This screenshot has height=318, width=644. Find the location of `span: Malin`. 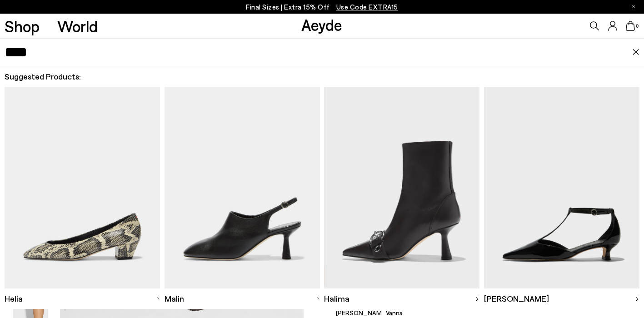

span: Malin is located at coordinates (174, 299).